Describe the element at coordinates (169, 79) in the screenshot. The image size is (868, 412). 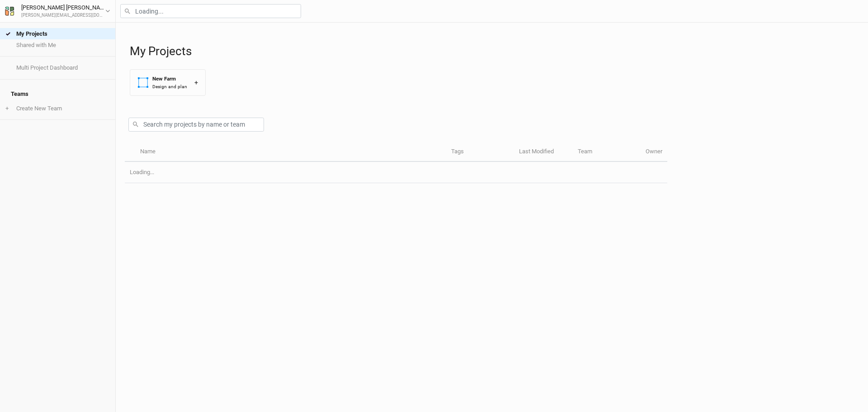
I see `div: New Farm` at that location.